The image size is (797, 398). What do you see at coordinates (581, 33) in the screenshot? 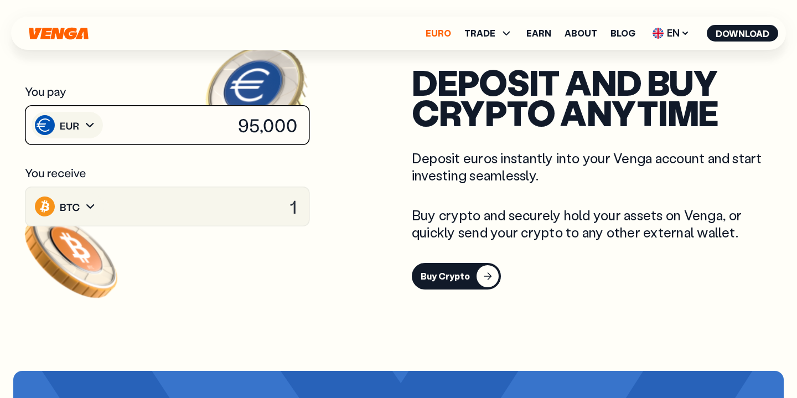
I see `a: About` at bounding box center [581, 33].